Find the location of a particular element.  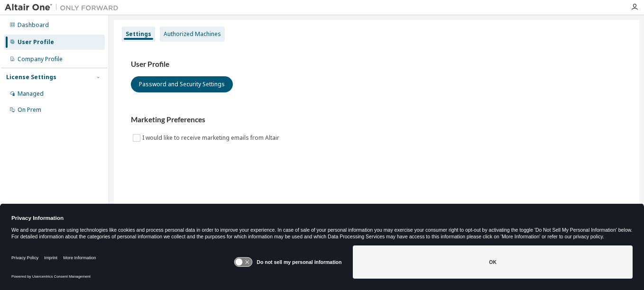

label: I would like to receive marketing emails from Altair is located at coordinates (212, 138).